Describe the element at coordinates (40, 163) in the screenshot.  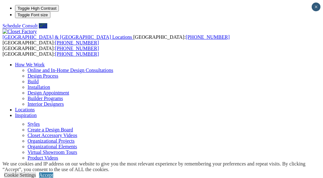
I see `a: Look Books` at that location.